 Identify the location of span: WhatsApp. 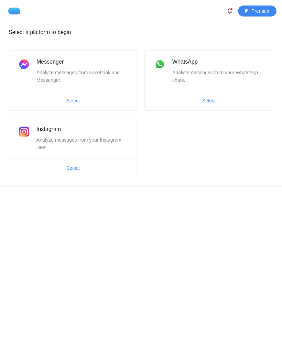
(185, 62).